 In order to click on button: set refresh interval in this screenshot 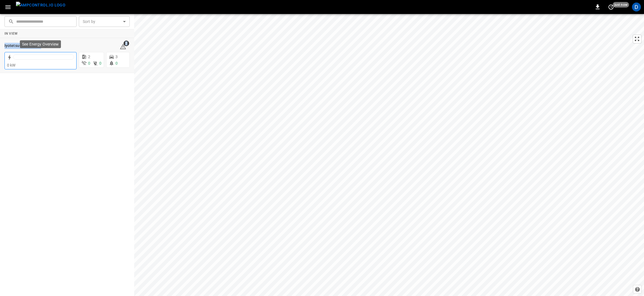, I will do `click(611, 7)`.